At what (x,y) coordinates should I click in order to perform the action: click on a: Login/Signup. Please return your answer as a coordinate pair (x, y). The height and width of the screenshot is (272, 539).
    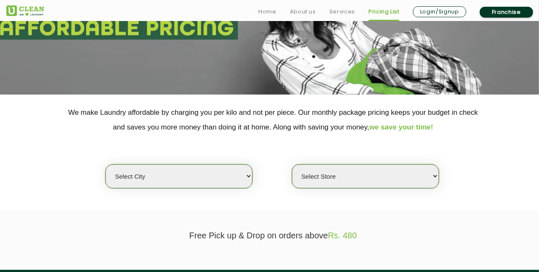
    Looking at the image, I should click on (439, 12).